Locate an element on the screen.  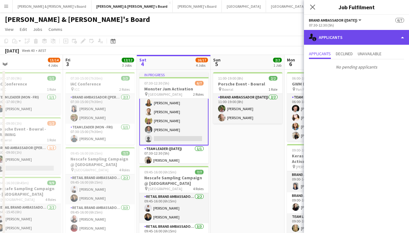
span: 12/12 is located at coordinates (128, 60).